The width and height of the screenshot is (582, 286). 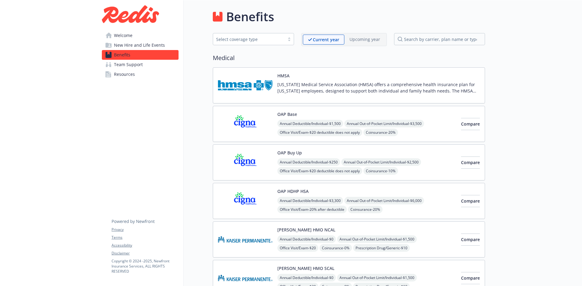 I want to click on a: Terms, so click(x=145, y=237).